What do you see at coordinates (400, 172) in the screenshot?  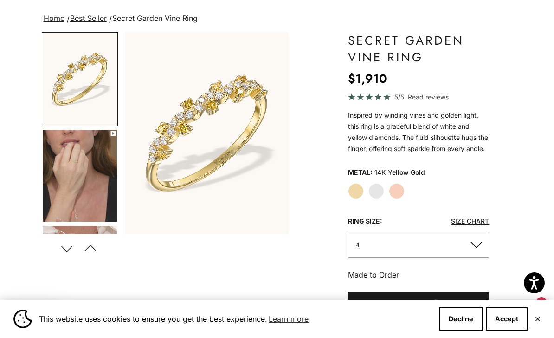 I see `variant-option-value: 14K Yellow Gold` at bounding box center [400, 172].